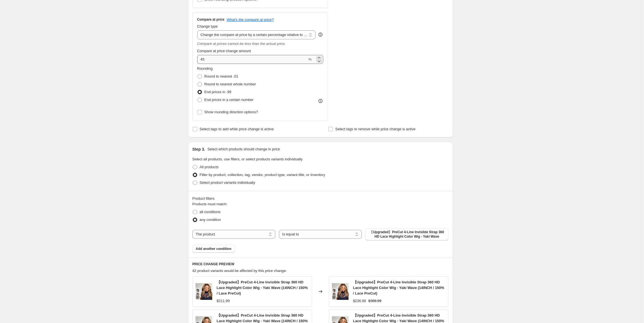  What do you see at coordinates (210, 212) in the screenshot?
I see `span: all conditions` at bounding box center [210, 212].